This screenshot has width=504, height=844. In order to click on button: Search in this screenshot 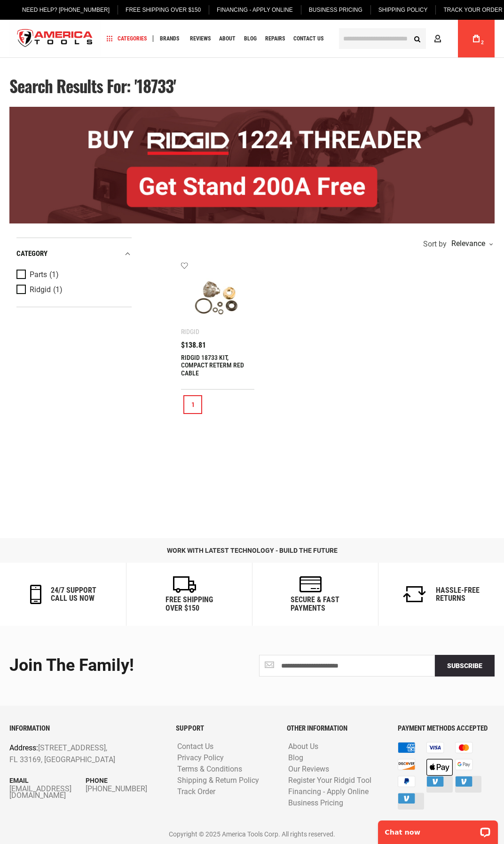, I will do `click(417, 39)`.